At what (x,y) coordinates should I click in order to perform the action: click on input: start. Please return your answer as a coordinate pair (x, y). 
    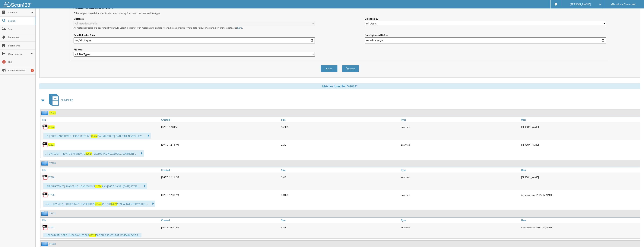
    Looking at the image, I should click on (194, 40).